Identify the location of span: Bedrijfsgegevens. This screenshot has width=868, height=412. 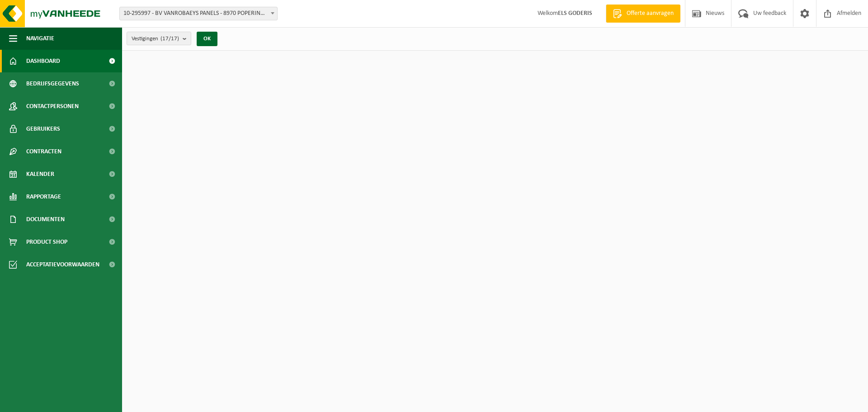
(52, 84).